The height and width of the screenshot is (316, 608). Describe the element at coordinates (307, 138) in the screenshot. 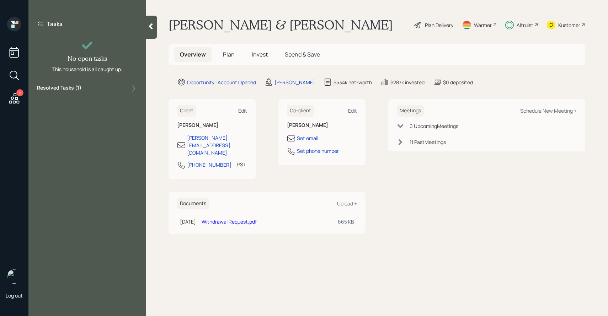

I see `div: Set email` at that location.